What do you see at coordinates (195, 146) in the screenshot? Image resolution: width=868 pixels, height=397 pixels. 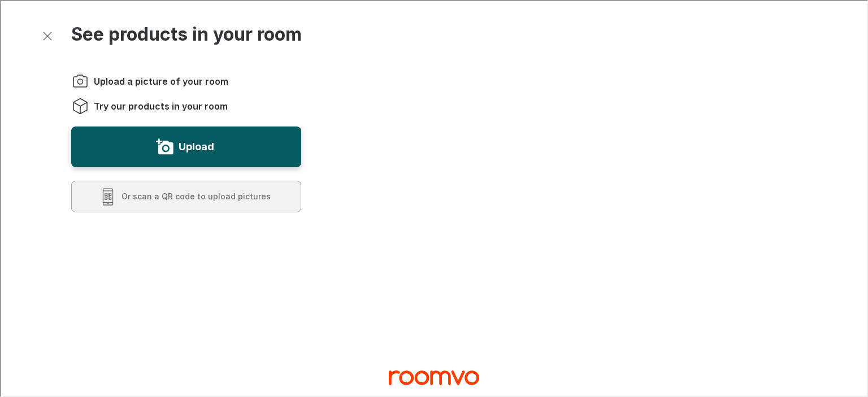 I see `label: Upload` at bounding box center [195, 146].